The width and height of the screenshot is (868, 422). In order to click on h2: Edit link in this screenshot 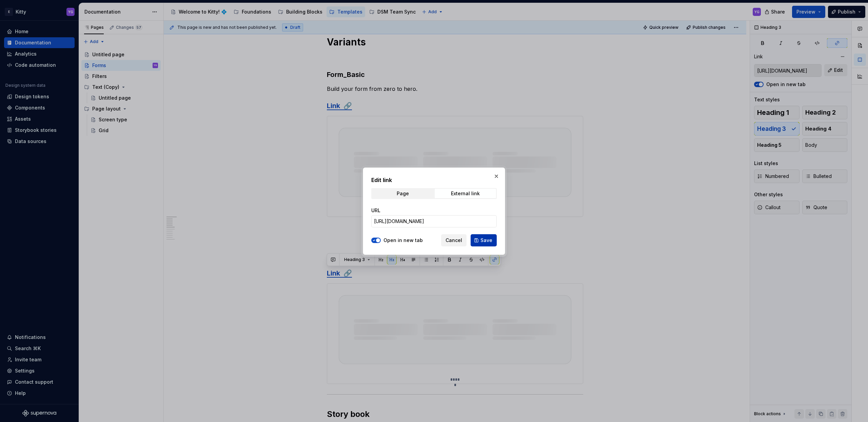, I will do `click(434, 180)`.